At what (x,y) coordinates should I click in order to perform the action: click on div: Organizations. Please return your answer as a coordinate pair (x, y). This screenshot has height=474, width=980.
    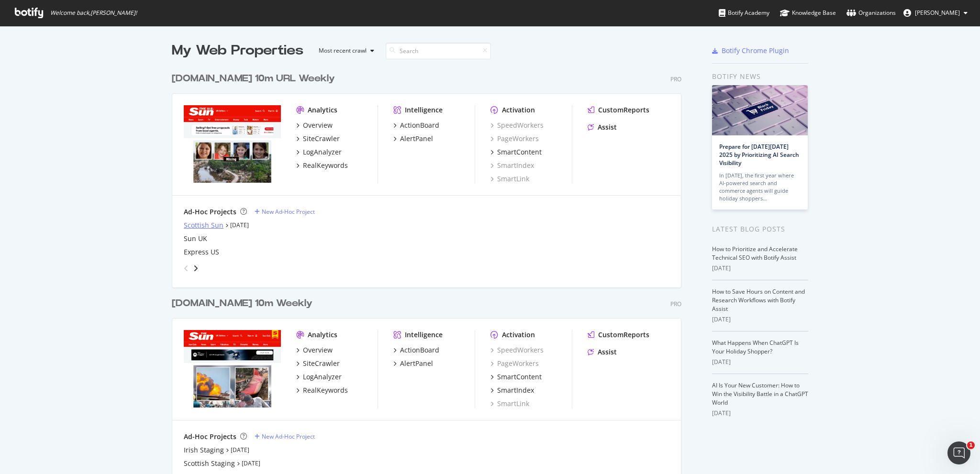
    Looking at the image, I should click on (871, 13).